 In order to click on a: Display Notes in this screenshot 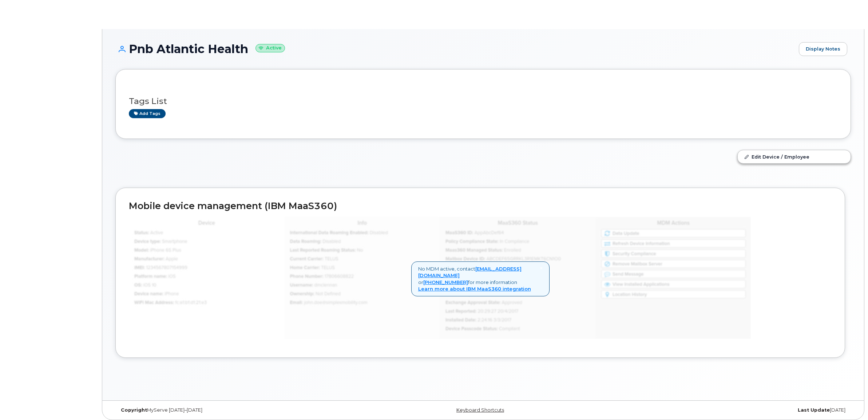, I will do `click(823, 49)`.